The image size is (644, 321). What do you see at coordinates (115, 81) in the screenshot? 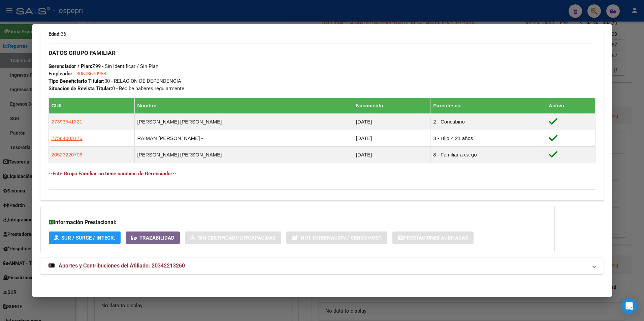
I see `span: 00 - RELACION DE DEPENDENCIA` at bounding box center [115, 81].